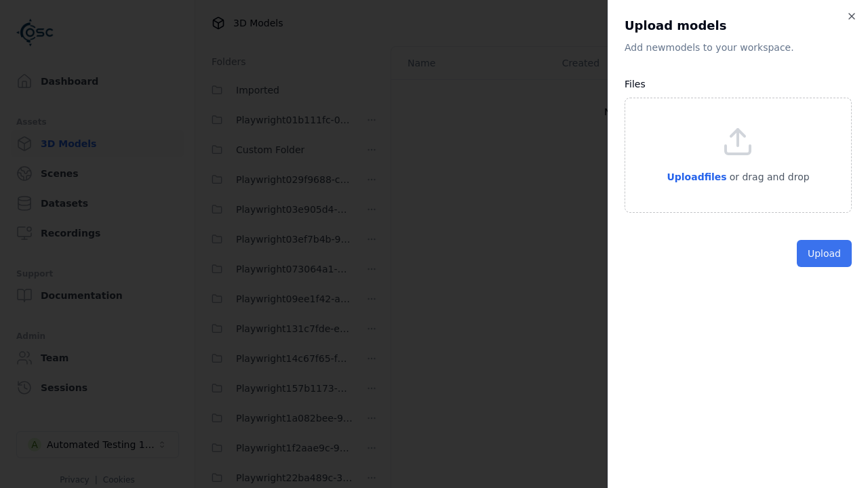  What do you see at coordinates (738, 48) in the screenshot?
I see `p: Add new model s to your workspace.` at bounding box center [738, 48].